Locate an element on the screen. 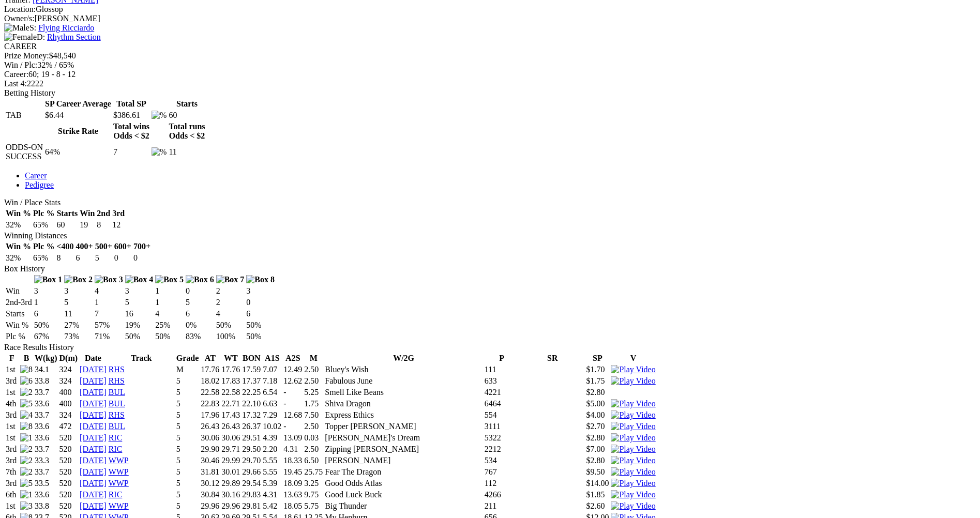 The width and height of the screenshot is (980, 518). th: Starts is located at coordinates (187, 104).